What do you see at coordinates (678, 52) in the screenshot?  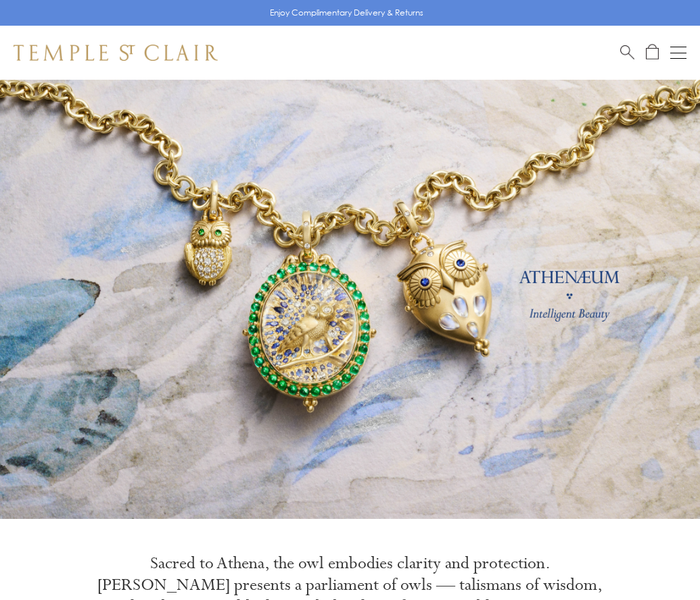 I see `button: Open navigation` at bounding box center [678, 52].